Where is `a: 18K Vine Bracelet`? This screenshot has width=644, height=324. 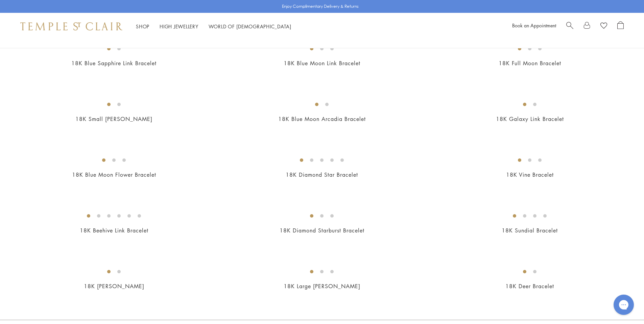
a: 18K Vine Bracelet is located at coordinates (530, 175).